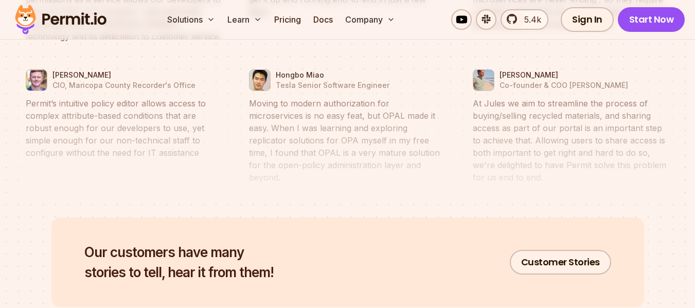 The width and height of the screenshot is (695, 308). What do you see at coordinates (524, 20) in the screenshot?
I see `a: 5.4k` at bounding box center [524, 20].